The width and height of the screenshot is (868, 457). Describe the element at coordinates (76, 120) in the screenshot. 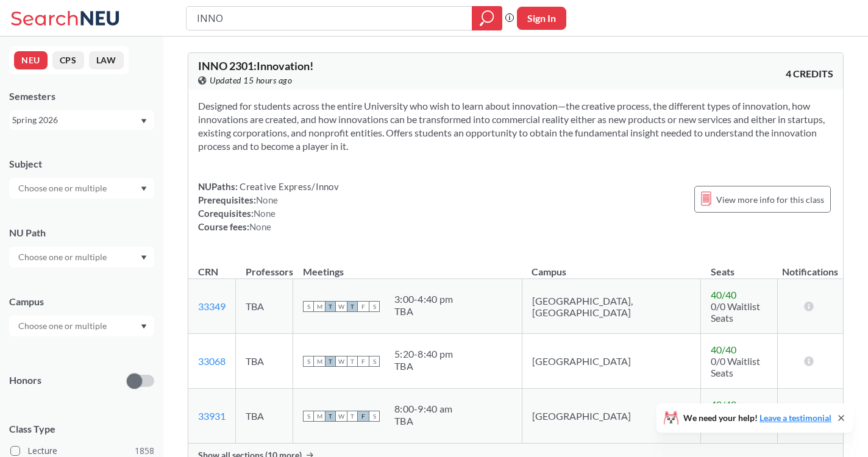

I see `div: Spring 2026` at that location.